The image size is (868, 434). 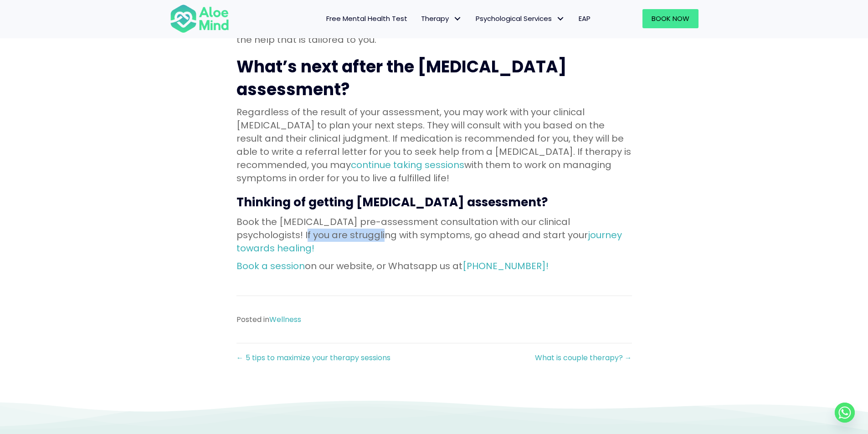 What do you see at coordinates (367, 18) in the screenshot?
I see `a: Free Mental Health Test` at bounding box center [367, 18].